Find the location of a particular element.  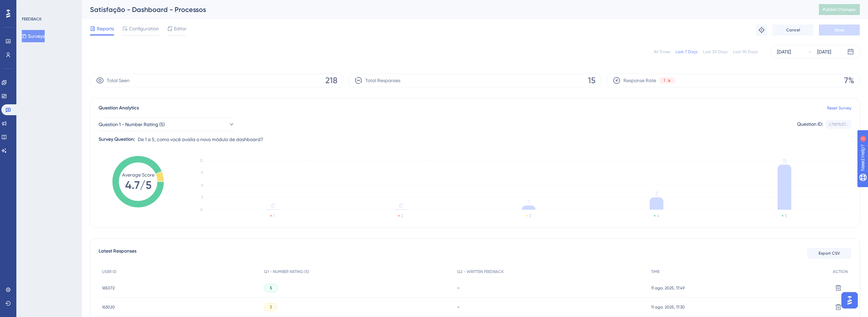

span: Question Analytics is located at coordinates (118, 108).